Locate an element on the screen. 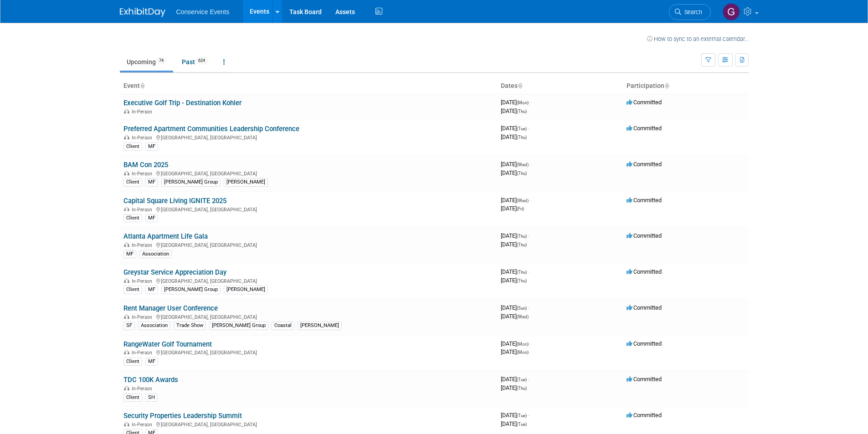 This screenshot has width=868, height=434. img: Gayle Reese is located at coordinates (731, 12).